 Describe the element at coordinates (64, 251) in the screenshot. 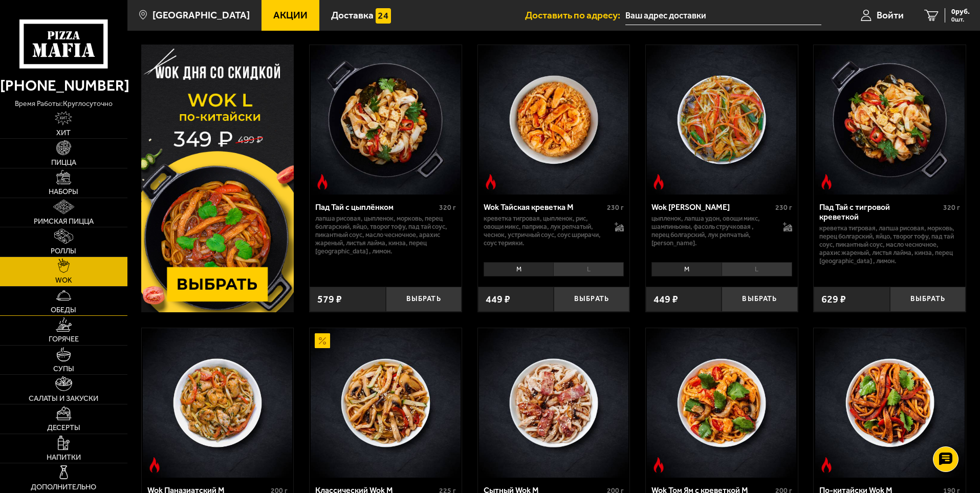

I see `span: Роллы` at that location.